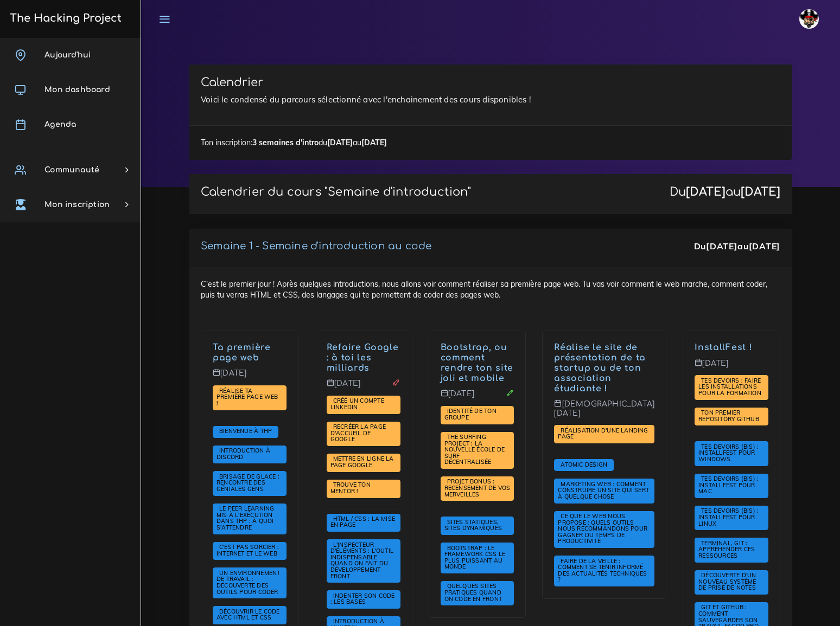 This screenshot has height=626, width=840. What do you see at coordinates (241, 352) in the screenshot?
I see `a: Ta première page web` at bounding box center [241, 352].